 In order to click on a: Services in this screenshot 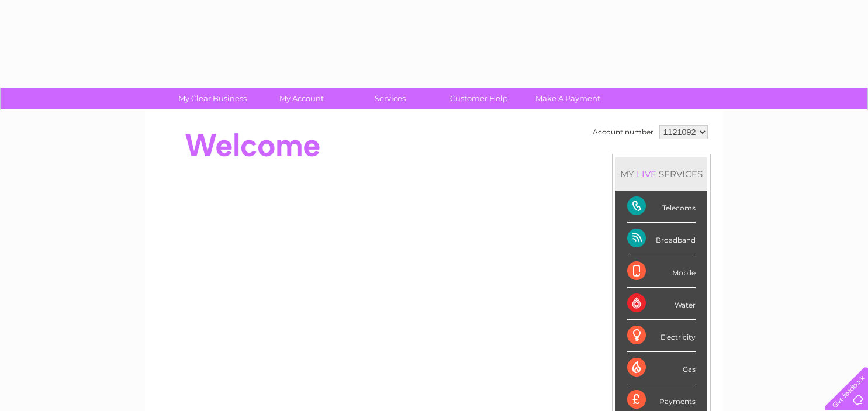, I will do `click(390, 98)`.